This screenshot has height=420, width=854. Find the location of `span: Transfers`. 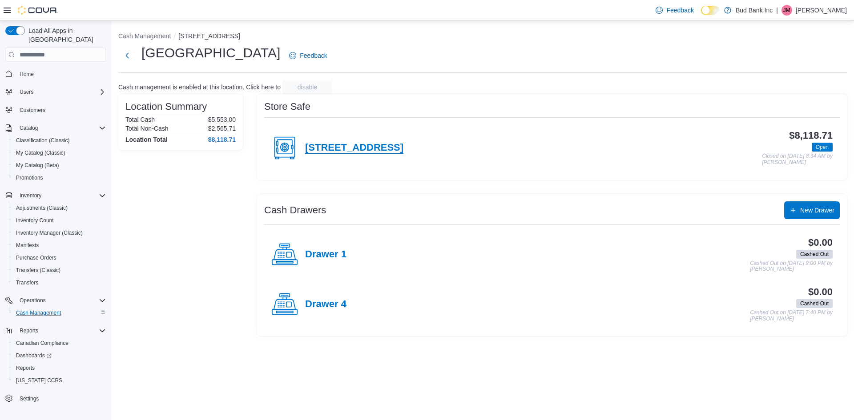

span: Transfers is located at coordinates (59, 283).